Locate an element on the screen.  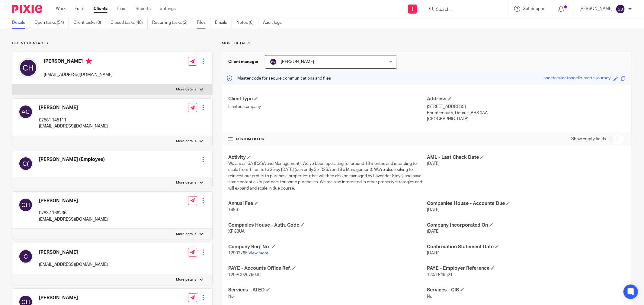
h3: Client manager is located at coordinates (244, 62).